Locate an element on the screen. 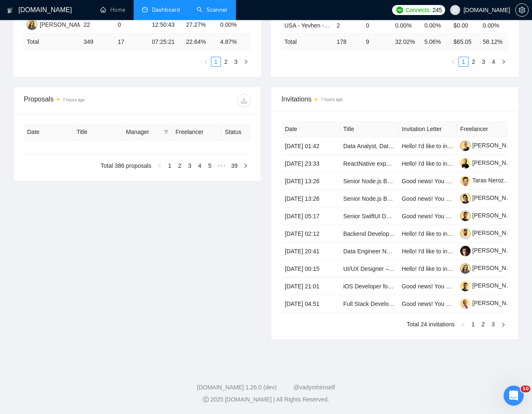 This screenshot has width=532, height=414. span: setting is located at coordinates (522, 10).